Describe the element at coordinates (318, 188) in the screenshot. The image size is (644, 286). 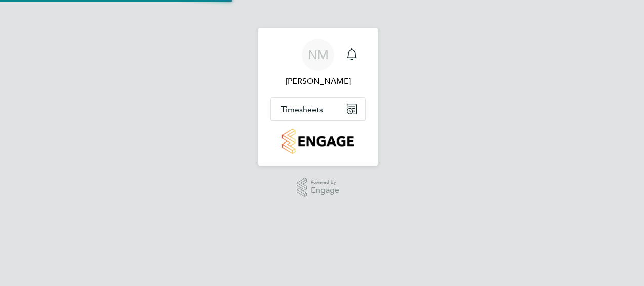
I see `a: Powered byEngage` at that location.